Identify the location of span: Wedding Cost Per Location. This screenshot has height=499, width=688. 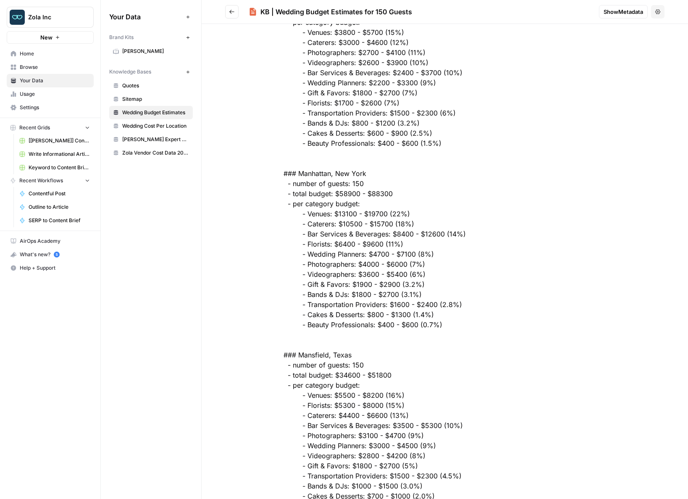
(155, 126).